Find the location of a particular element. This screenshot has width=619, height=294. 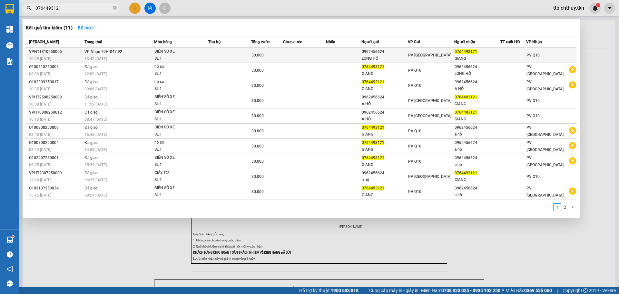

span: Nhãn is located at coordinates (331, 42).